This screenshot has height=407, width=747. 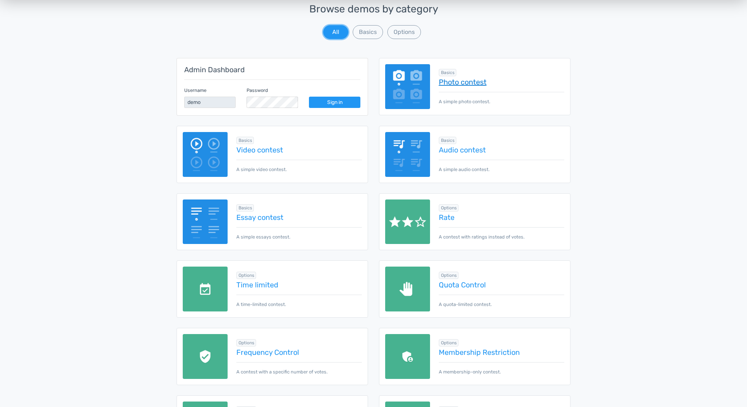 What do you see at coordinates (299, 166) in the screenshot?
I see `p: A simple video contest.` at bounding box center [299, 166].